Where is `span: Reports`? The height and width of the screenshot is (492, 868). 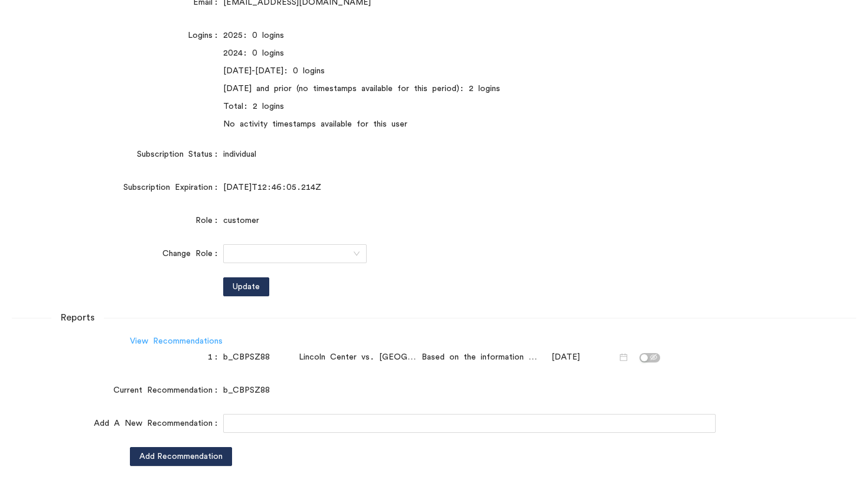 span: Reports is located at coordinates (77, 318).